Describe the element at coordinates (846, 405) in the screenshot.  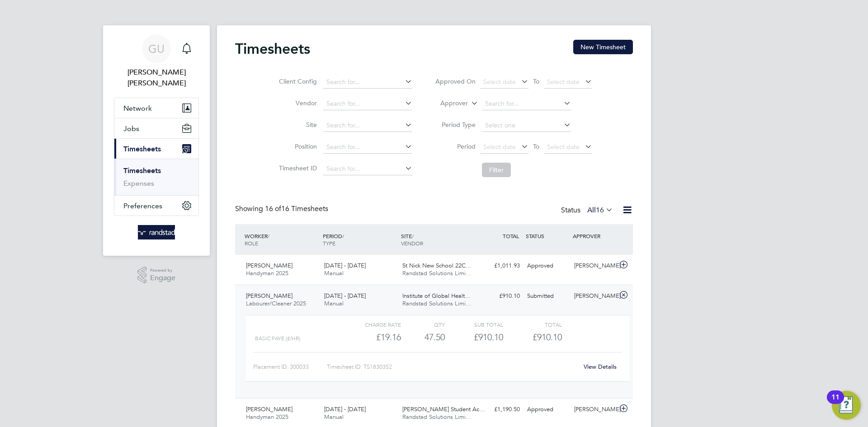
I see `button: Open Resource Center, 11 new notifications` at that location.